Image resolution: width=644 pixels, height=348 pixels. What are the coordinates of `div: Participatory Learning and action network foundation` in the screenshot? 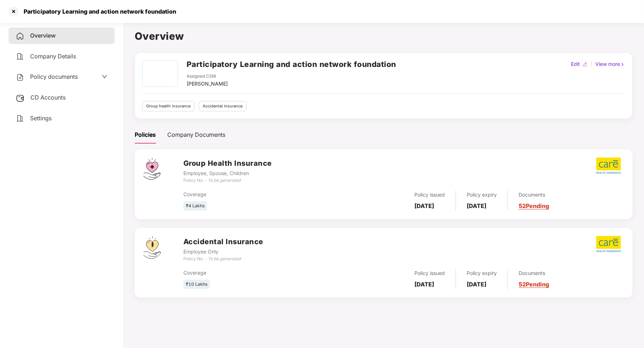 It's located at (98, 12).